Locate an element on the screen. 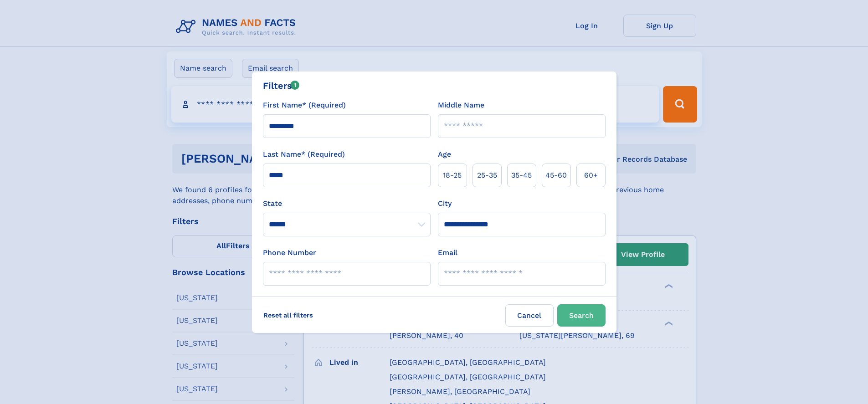 The width and height of the screenshot is (868, 404). label: Phone Number is located at coordinates (289, 253).